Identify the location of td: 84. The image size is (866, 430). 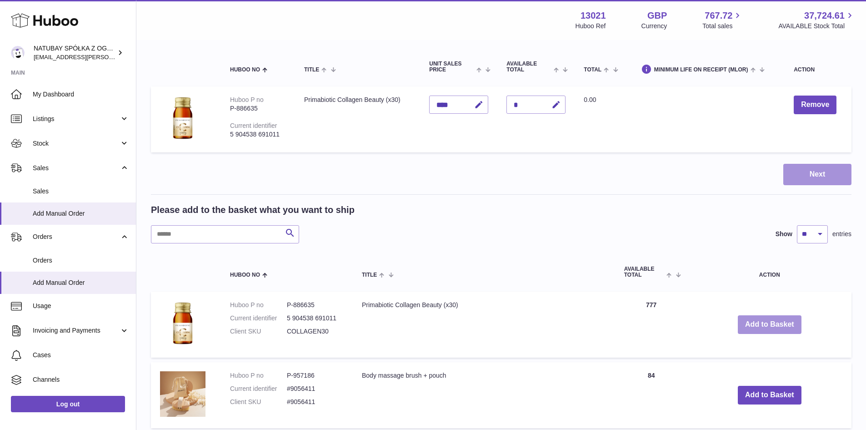
(652, 395).